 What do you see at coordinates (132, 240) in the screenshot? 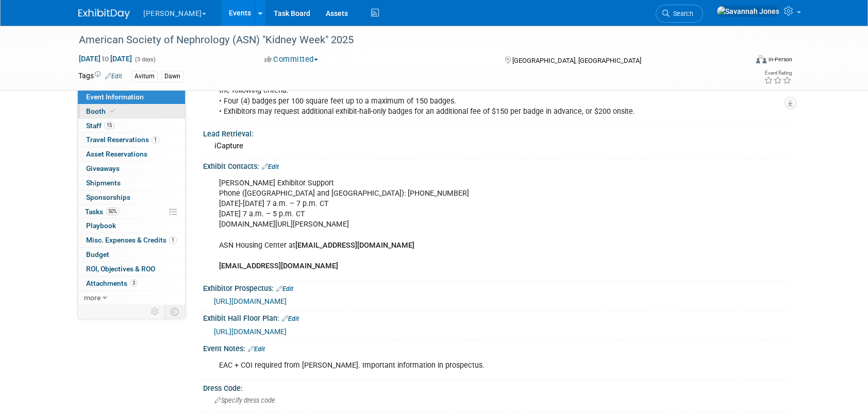
I see `span: Misc. Expenses & Credits` at bounding box center [132, 240].